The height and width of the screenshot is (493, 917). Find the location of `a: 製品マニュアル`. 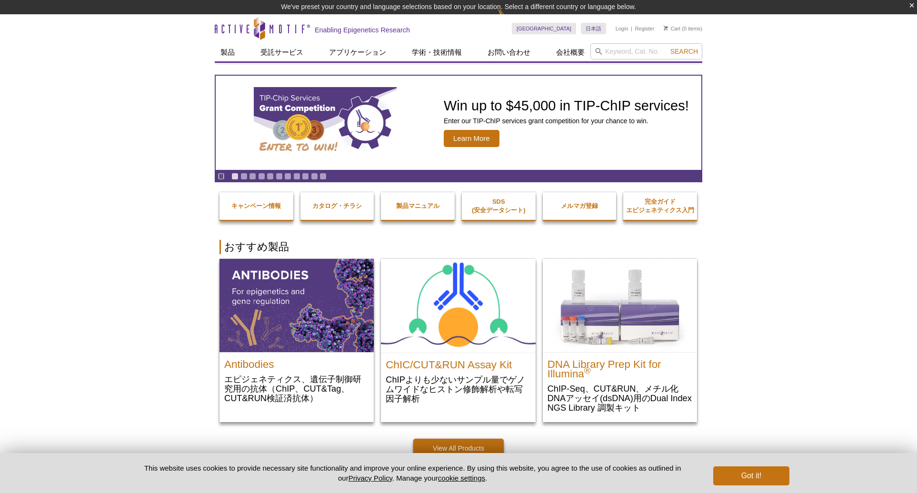

a: 製品マニュアル is located at coordinates (417, 206).